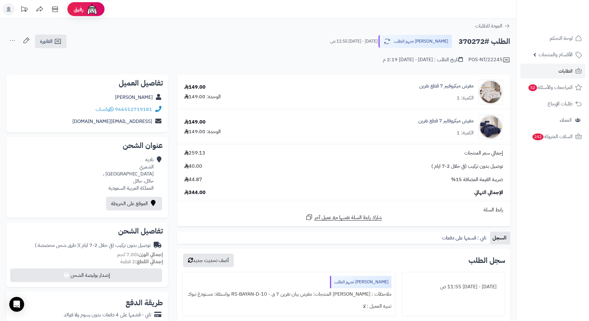  Describe the element at coordinates (57, 246) in the screenshot. I see `span: ( طرق شحن مخصصة )` at that location.